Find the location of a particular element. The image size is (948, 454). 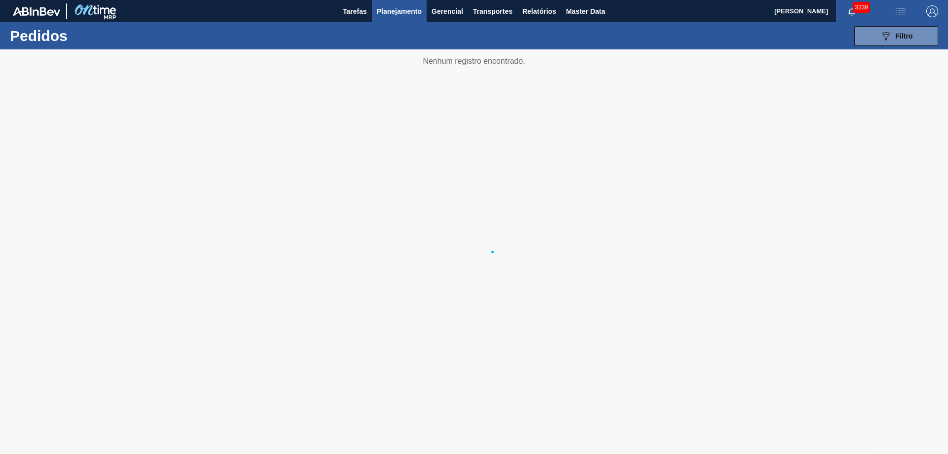

span: 3339 is located at coordinates (861, 7).